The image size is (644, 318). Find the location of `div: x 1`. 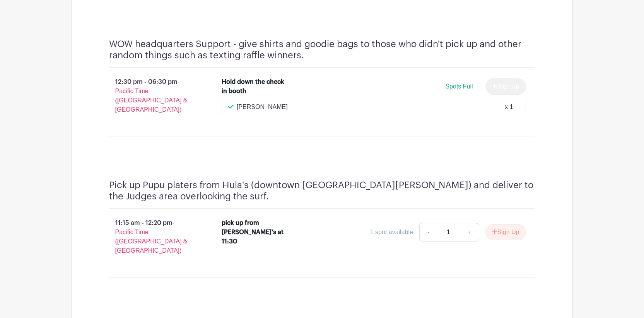

div: x 1 is located at coordinates (508, 107).